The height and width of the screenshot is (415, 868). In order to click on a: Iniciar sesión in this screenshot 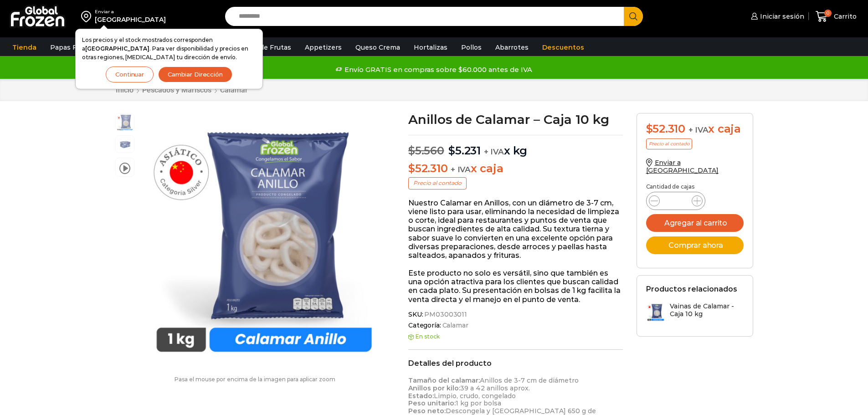, I will do `click(776, 17)`.